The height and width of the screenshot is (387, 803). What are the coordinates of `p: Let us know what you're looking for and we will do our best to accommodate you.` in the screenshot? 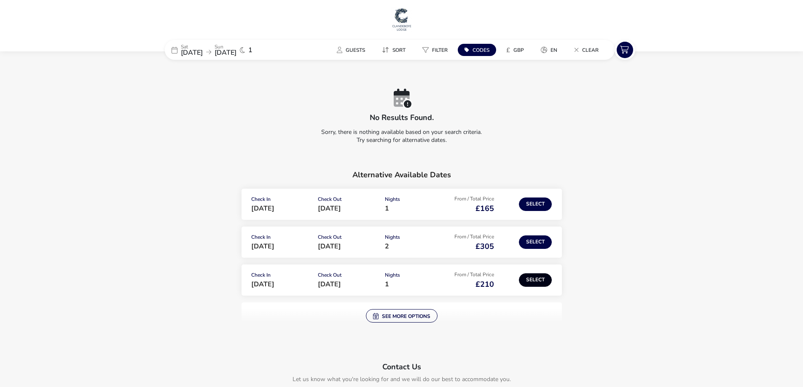 It's located at (402, 379).